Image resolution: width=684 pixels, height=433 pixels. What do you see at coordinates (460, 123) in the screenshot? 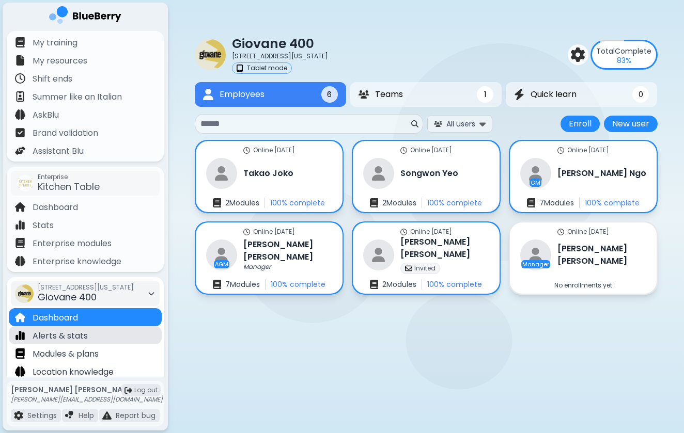
I see `button: All users` at bounding box center [460, 123].